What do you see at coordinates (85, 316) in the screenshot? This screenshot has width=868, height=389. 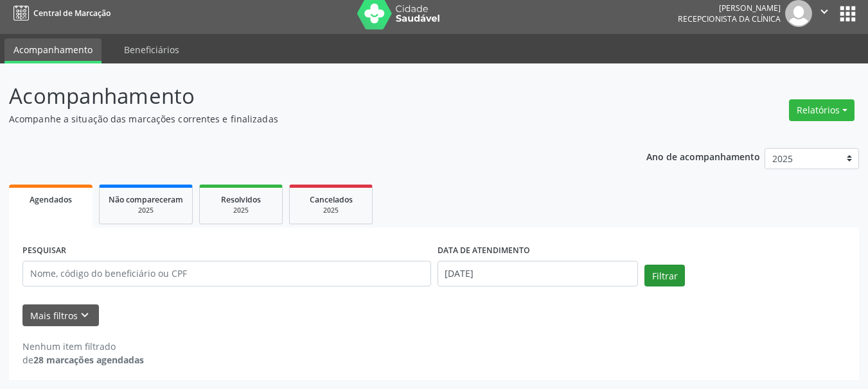 I see `i: keyboard_arrow_down` at bounding box center [85, 316].